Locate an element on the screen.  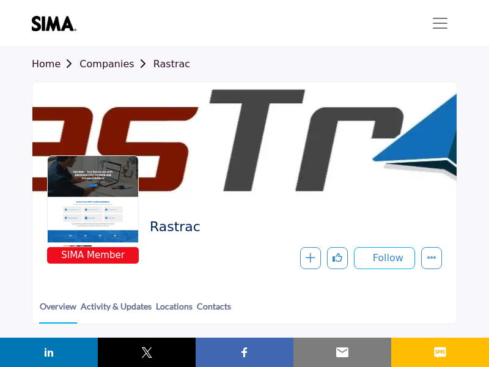
img: email sharing button is located at coordinates (342, 352).